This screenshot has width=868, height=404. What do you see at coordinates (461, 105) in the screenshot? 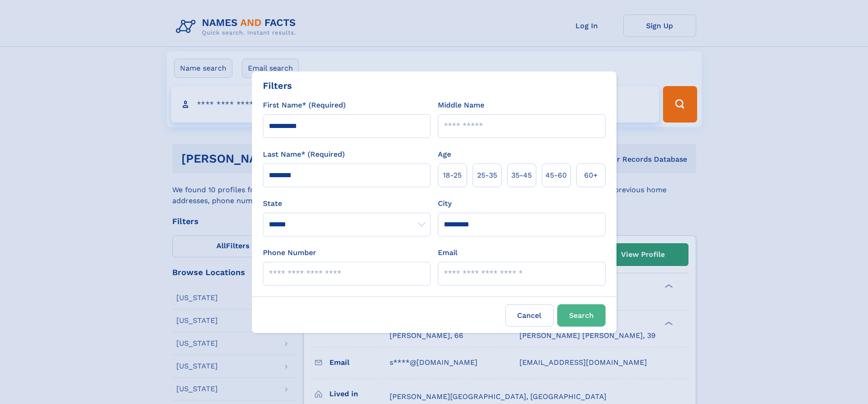
I see `label: Middle Name` at bounding box center [461, 105].